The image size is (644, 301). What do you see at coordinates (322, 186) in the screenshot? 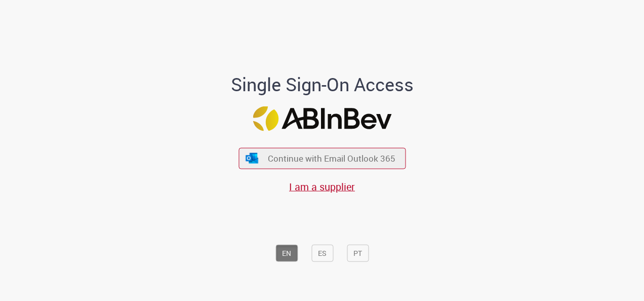
I see `span: I am a supplier` at bounding box center [322, 186].